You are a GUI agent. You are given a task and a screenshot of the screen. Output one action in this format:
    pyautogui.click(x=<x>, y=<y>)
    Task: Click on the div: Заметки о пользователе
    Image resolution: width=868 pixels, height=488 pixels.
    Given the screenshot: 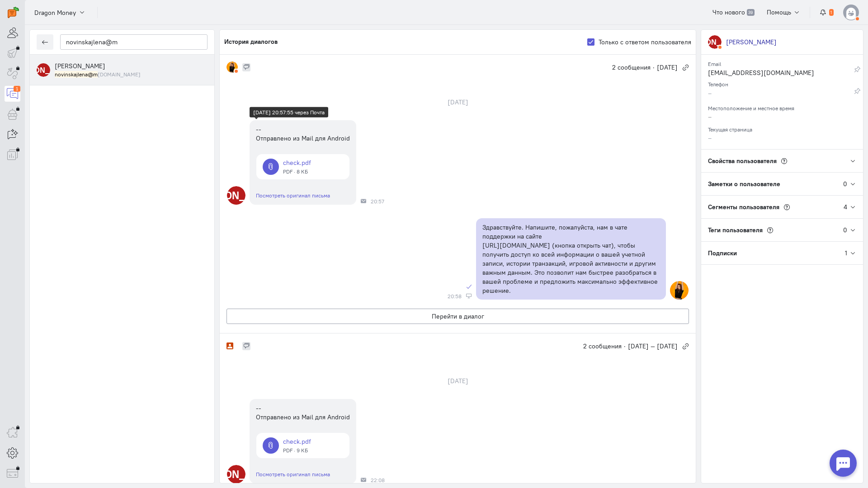 What is the action you would take?
    pyautogui.click(x=772, y=184)
    